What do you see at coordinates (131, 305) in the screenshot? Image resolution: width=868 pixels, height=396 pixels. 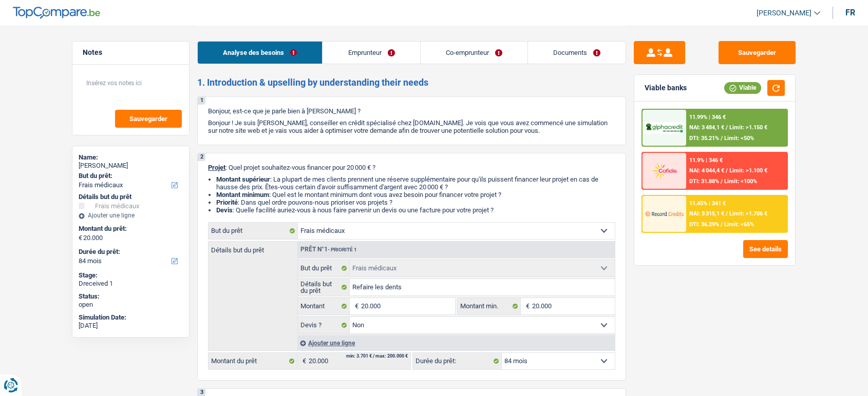 I see `div: open` at bounding box center [131, 305].